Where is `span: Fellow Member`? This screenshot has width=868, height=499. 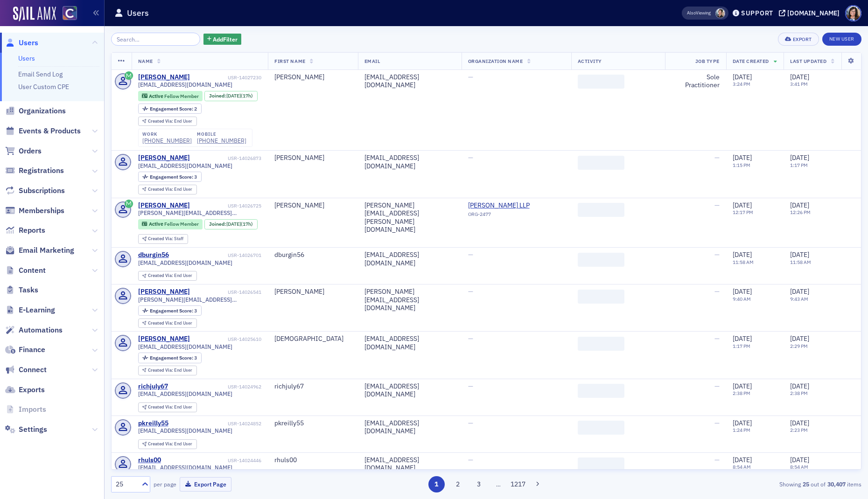 span: Fellow Member is located at coordinates (182, 224).